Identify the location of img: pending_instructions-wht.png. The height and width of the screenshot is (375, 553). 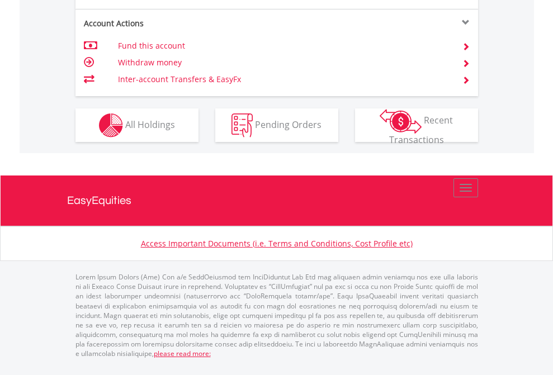
(242, 125).